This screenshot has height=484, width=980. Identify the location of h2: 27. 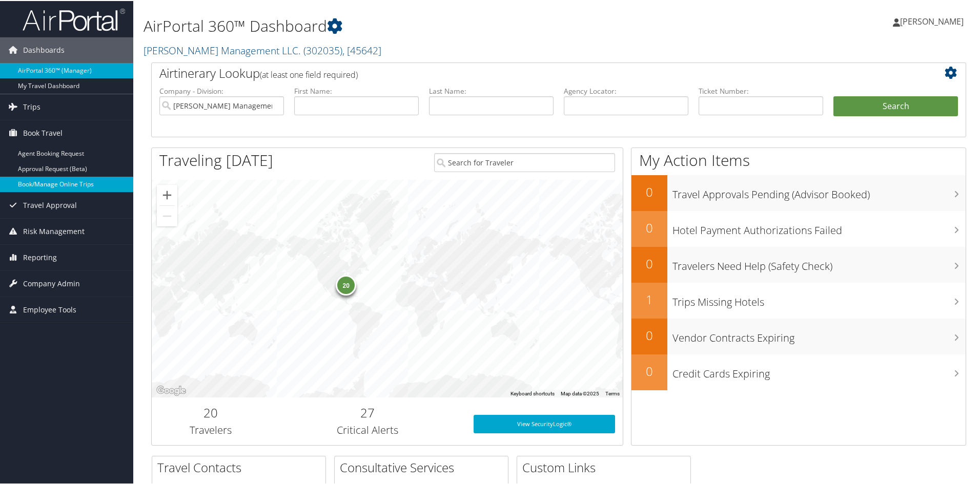
(368, 412).